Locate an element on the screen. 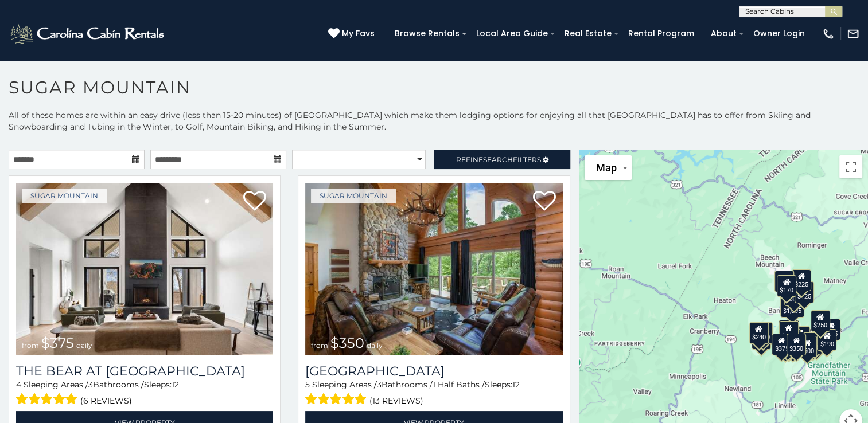 Image resolution: width=868 pixels, height=423 pixels. span: (6 reviews) is located at coordinates (106, 401).